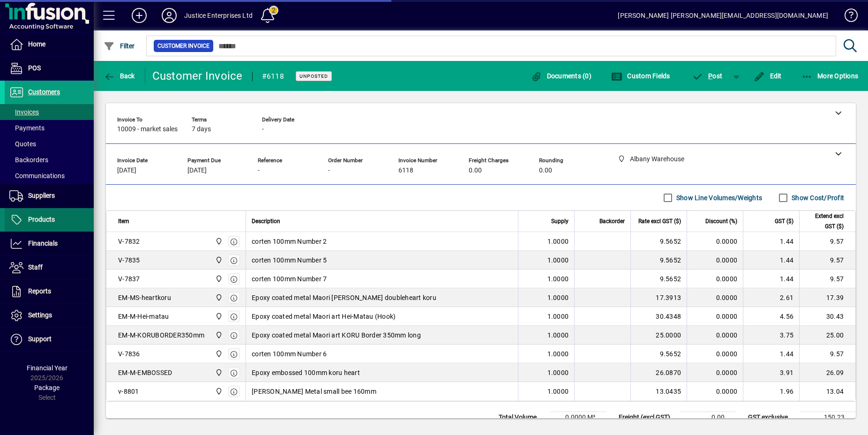 This screenshot has width=868, height=435. I want to click on td: 13.04, so click(827, 392).